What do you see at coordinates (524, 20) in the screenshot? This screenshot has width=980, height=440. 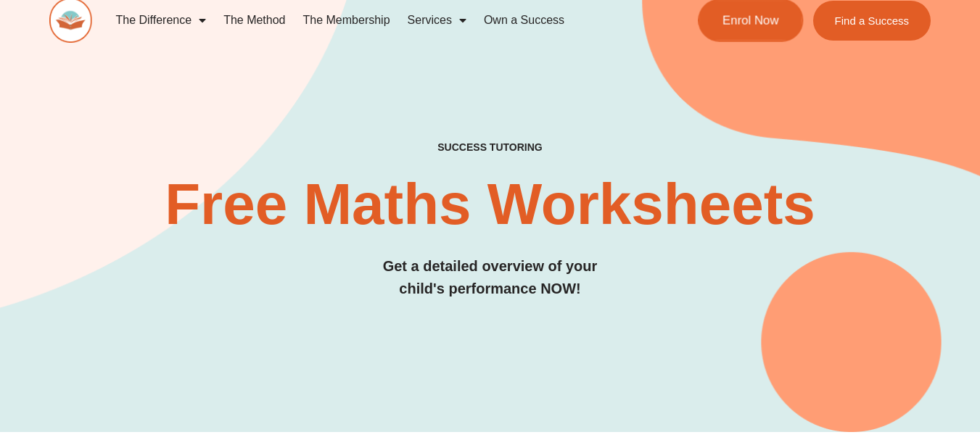 I see `a: Own a Success` at bounding box center [524, 20].